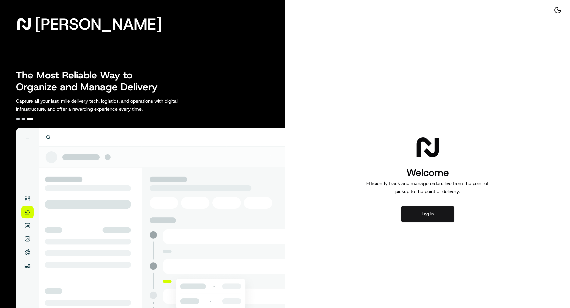 The image size is (570, 308). I want to click on p: Efficiently track and manage orders live from the point of pickup to the point of delivery., so click(427, 187).